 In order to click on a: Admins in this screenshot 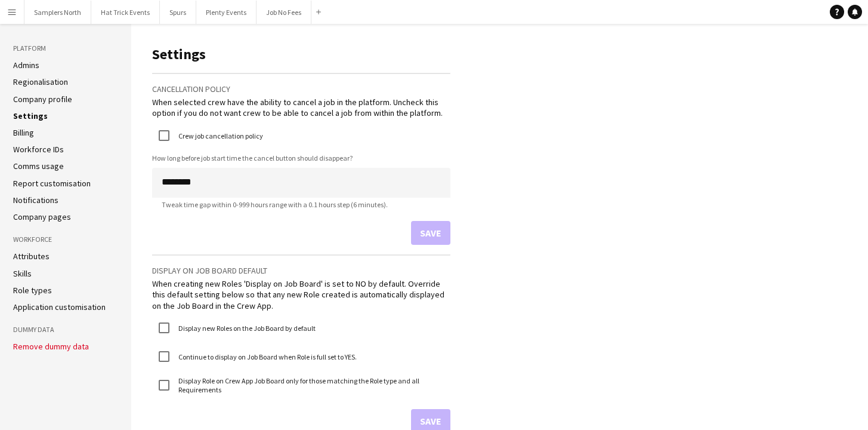, I will do `click(26, 65)`.